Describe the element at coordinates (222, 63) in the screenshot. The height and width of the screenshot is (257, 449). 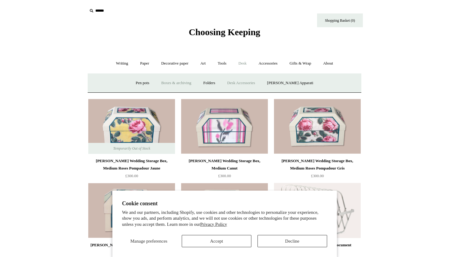
I see `a: Tools` at that location.